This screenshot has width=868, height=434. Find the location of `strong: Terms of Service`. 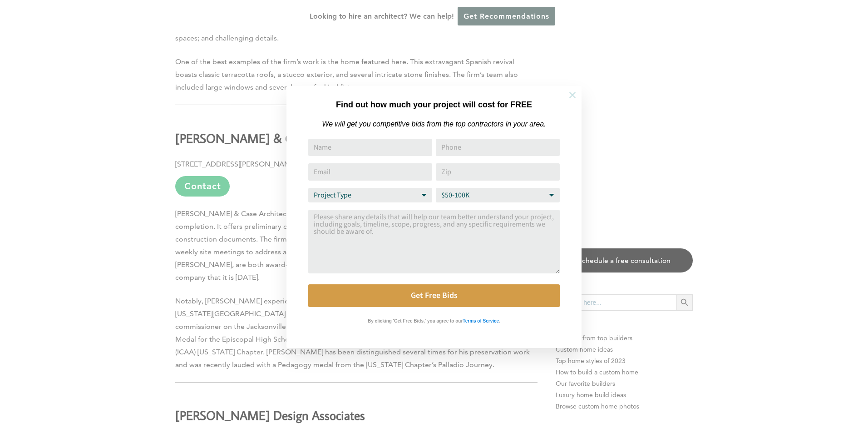

strong: Terms of Service is located at coordinates (481, 320).